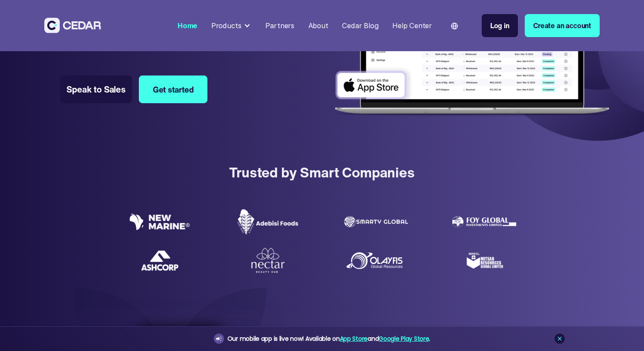 The width and height of the screenshot is (644, 351). I want to click on img: New Marine logo, so click(160, 221).